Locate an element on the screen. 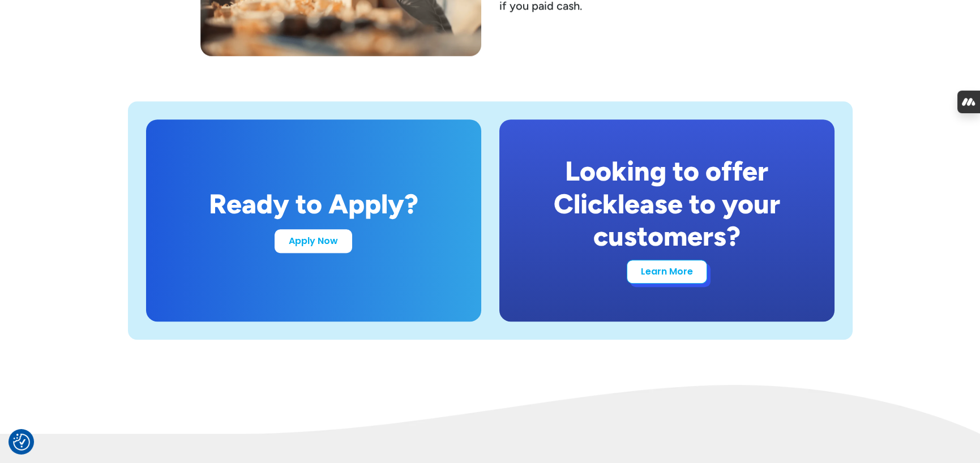 The image size is (980, 463). a: Learn More is located at coordinates (667, 272).